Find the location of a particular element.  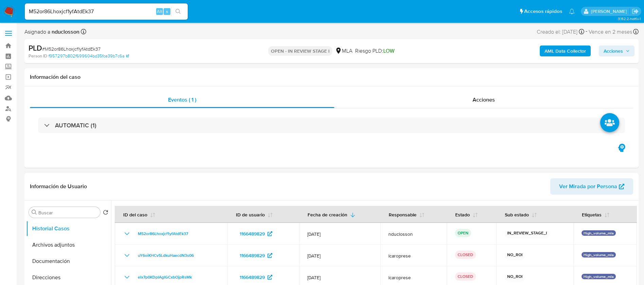

span: Alt is located at coordinates (160, 11).